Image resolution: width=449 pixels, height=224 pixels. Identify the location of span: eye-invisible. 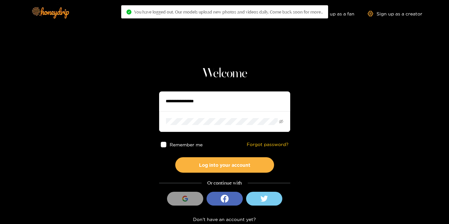
(281, 122).